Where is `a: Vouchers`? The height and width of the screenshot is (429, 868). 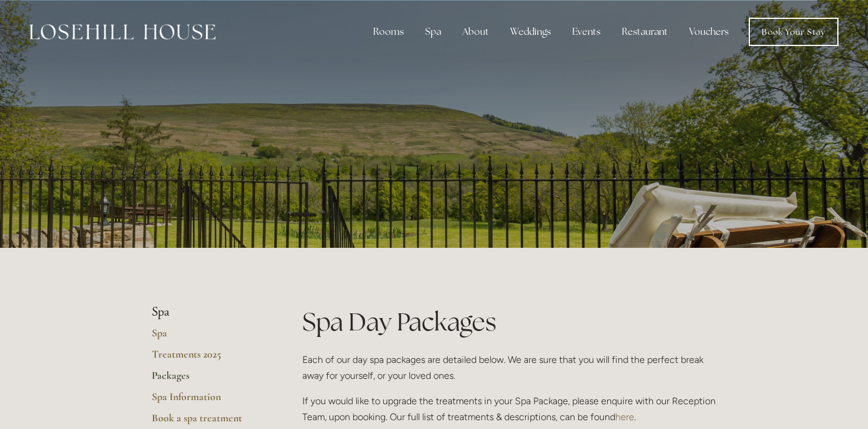 a: Vouchers is located at coordinates (709, 32).